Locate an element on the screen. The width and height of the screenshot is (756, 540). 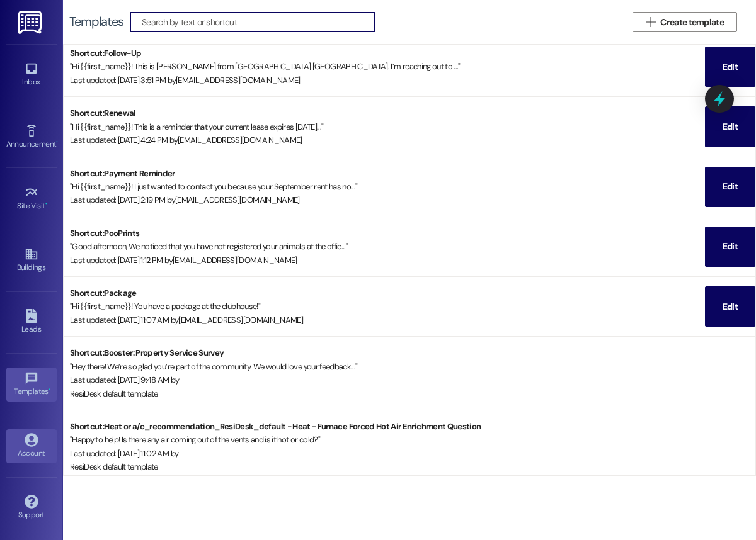
div: Shortcut: Follow-Up is located at coordinates (387, 53).